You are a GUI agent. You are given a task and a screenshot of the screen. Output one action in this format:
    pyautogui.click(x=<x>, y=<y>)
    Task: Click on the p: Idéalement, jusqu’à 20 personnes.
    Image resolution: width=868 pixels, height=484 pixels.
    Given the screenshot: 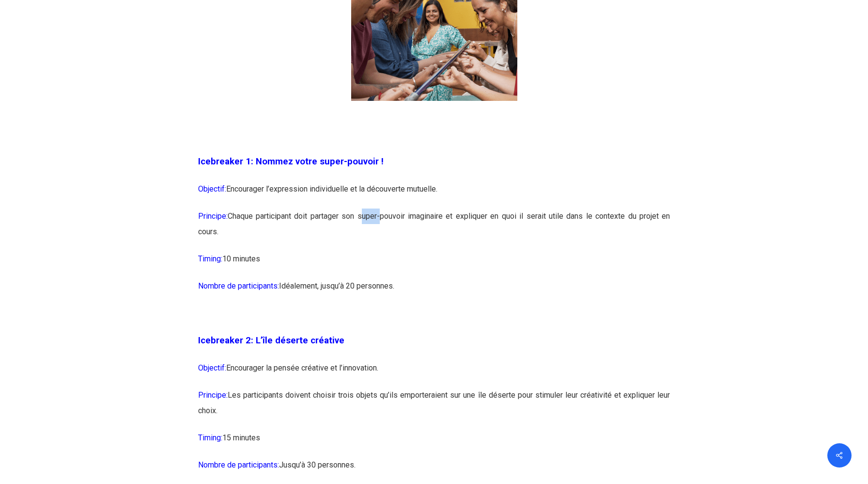 What is the action you would take?
    pyautogui.click(x=434, y=292)
    